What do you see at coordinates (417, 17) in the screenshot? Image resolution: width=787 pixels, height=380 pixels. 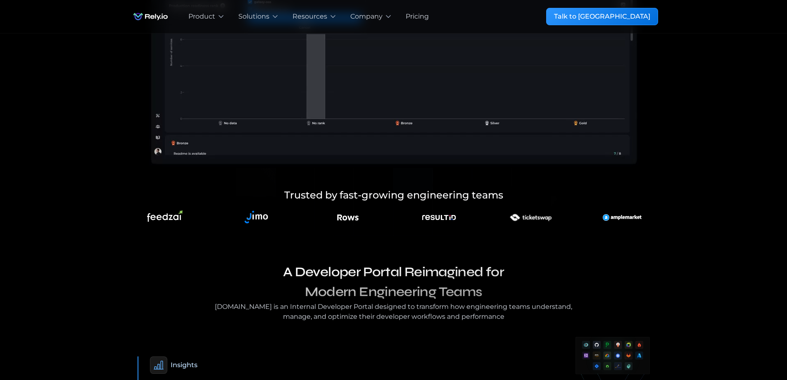 I see `a: Pricing` at bounding box center [417, 17].